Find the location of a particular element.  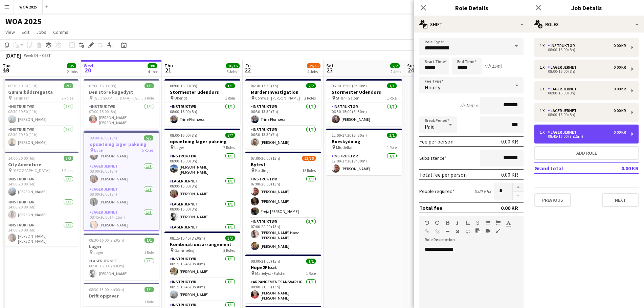

h3: Kombinationsarrangement is located at coordinates (202, 245).